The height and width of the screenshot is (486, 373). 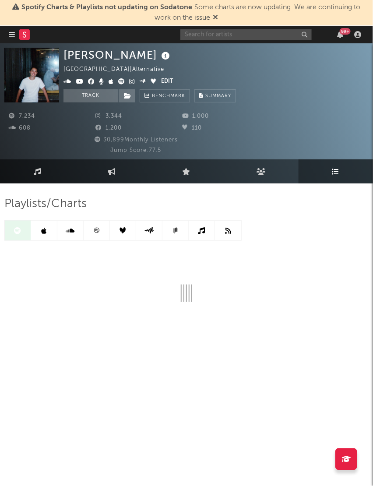 I want to click on span: 1,200, so click(x=108, y=128).